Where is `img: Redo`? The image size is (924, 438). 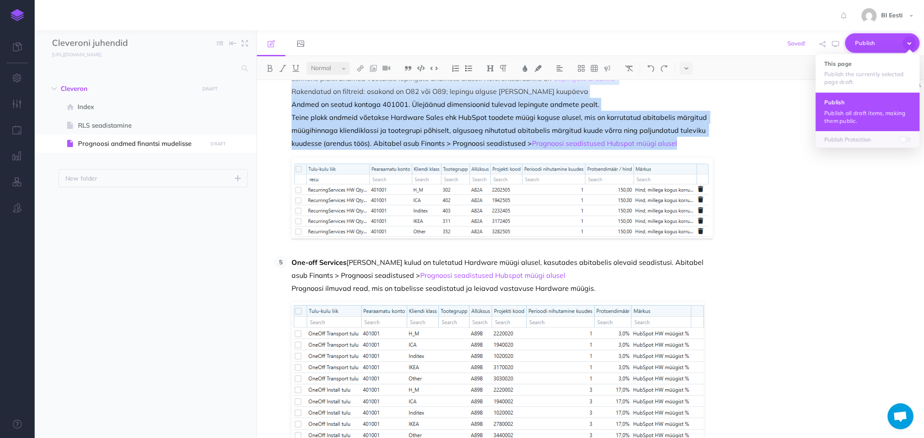 img: Redo is located at coordinates (664, 68).